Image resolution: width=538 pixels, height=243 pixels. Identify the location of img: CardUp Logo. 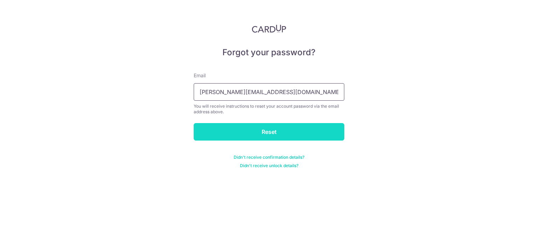
(269, 29).